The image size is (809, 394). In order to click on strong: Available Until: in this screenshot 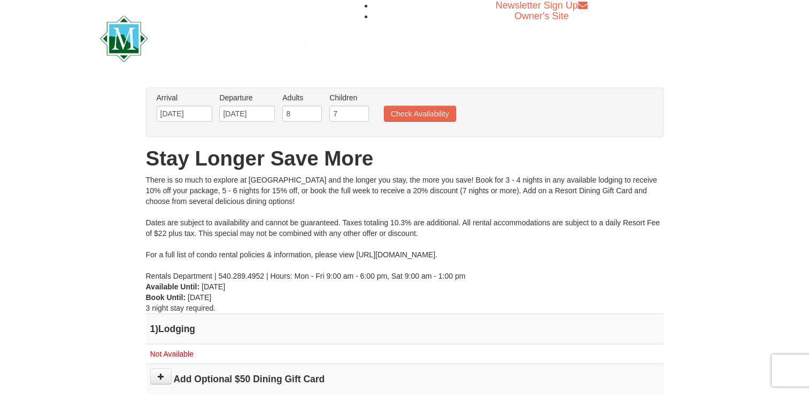, I will do `click(173, 287)`.